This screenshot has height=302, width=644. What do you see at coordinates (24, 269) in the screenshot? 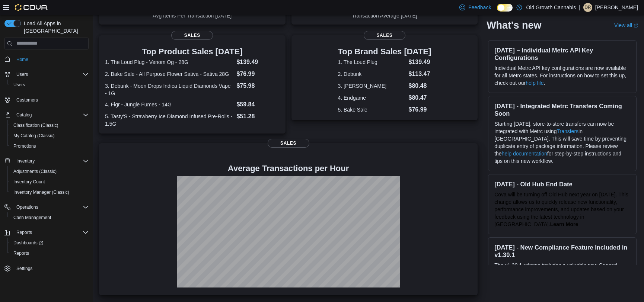
I see `a: Settings` at bounding box center [24, 269].